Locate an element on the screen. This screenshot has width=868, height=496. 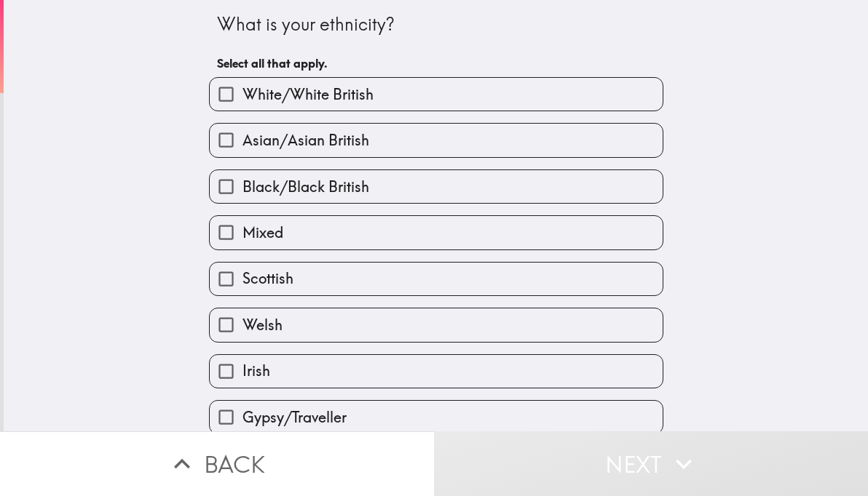
button: Asian/Asian British is located at coordinates (436, 140).